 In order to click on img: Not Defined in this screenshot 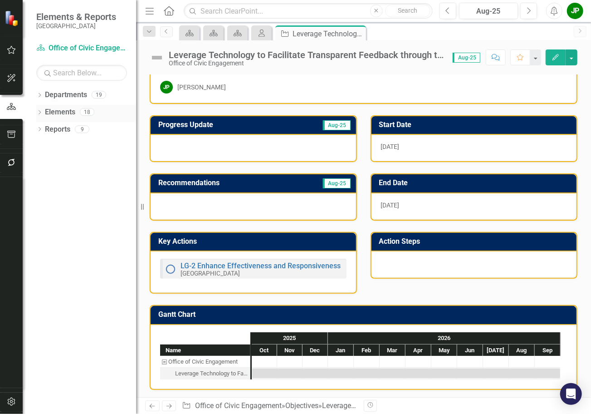, I will do `click(157, 58)`.